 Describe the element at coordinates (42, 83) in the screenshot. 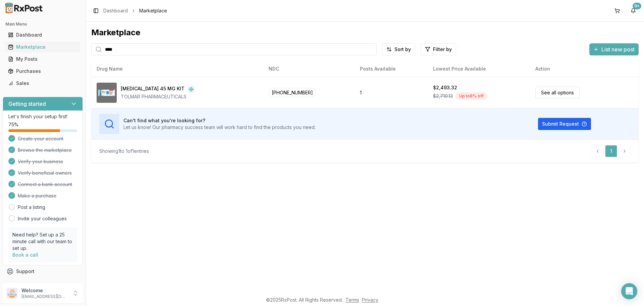

I see `div: Sales` at that location.